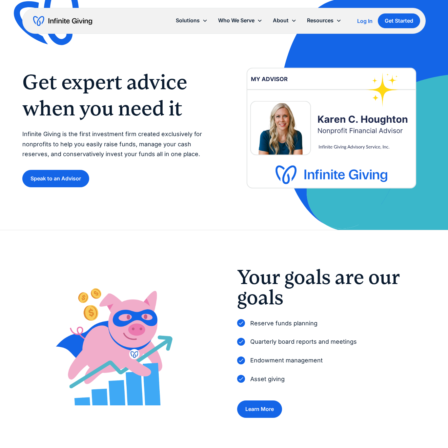  What do you see at coordinates (56, 178) in the screenshot?
I see `a: Speak to an Advisor` at bounding box center [56, 178].